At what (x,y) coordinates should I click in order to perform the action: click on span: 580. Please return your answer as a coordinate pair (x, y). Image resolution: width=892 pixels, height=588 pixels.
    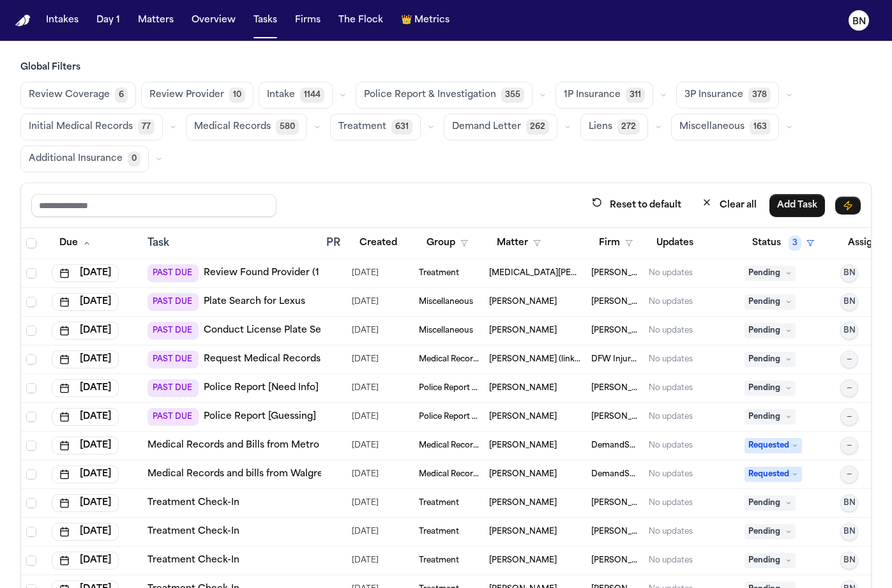
    Looking at the image, I should click on (287, 127).